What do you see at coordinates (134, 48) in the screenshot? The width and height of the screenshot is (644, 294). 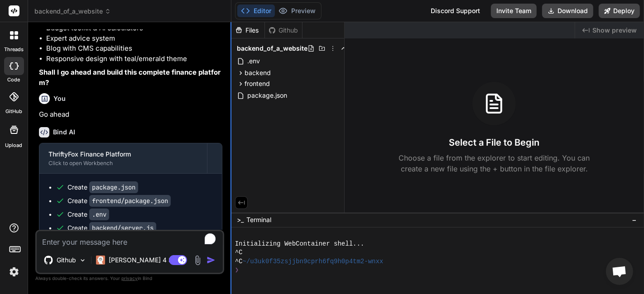 I see `li: Blog with CMS capabilities` at bounding box center [134, 48].